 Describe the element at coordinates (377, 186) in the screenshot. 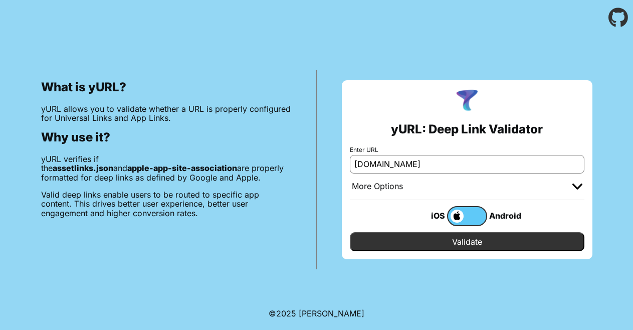

I see `div: More Options` at that location.